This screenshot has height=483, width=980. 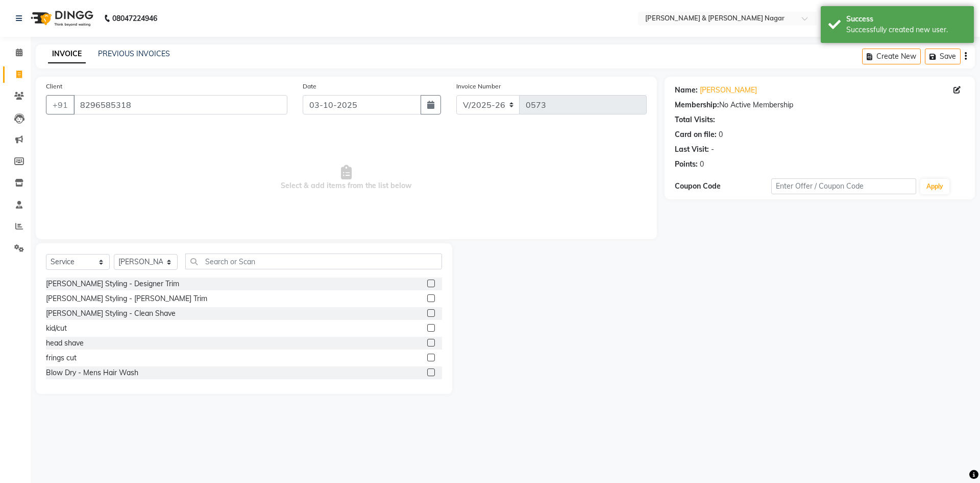 What do you see at coordinates (61, 18) in the screenshot?
I see `img: logo` at bounding box center [61, 18].